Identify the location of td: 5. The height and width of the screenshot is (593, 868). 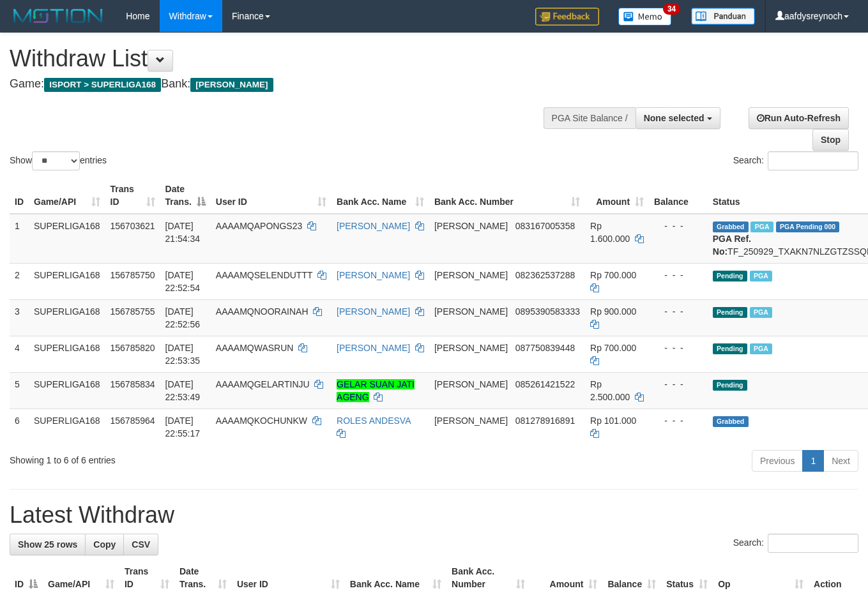
(19, 390).